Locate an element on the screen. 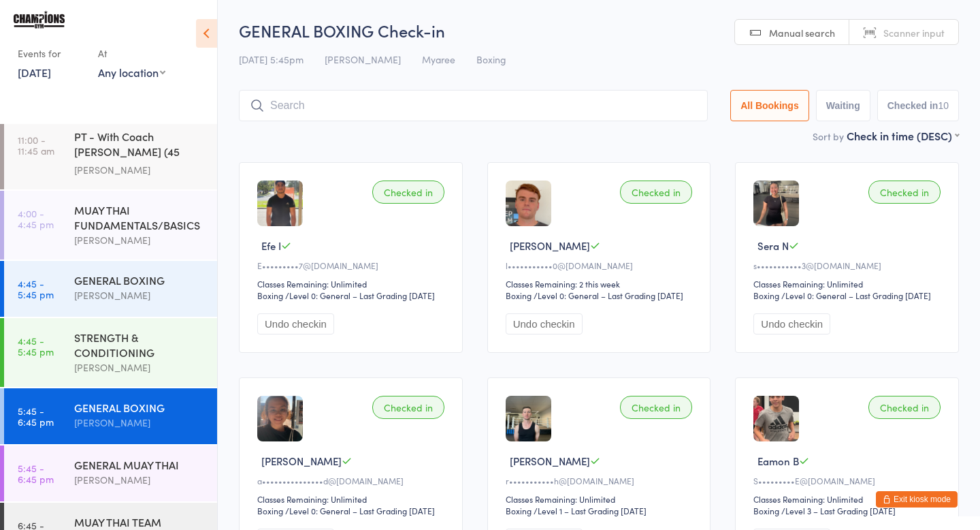 This screenshot has height=530, width=980. button: Checked in10 is located at coordinates (918, 105).